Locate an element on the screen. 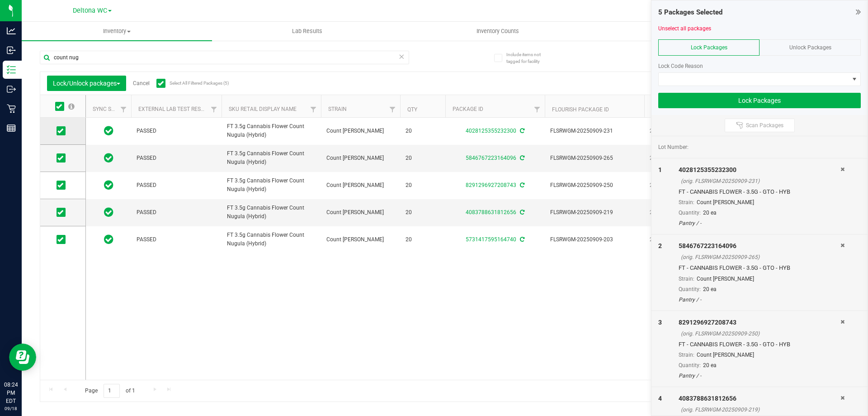 This screenshot has height=416, width=868. span: Include items not tagged for facility is located at coordinates (529, 58).